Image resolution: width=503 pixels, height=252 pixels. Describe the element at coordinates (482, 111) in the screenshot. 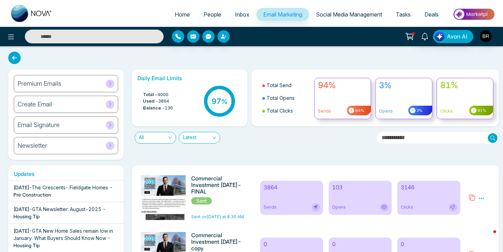

I see `span: 81%` at that location.